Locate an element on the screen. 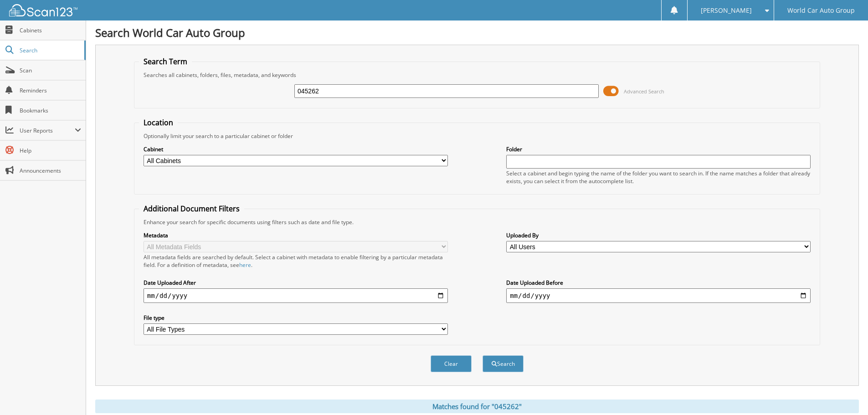 The height and width of the screenshot is (415, 868). img: scan123-logo-white.svg is located at coordinates (43, 10).